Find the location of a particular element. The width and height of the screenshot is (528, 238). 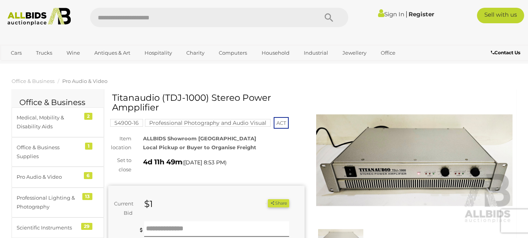

a: 54900-16 is located at coordinates (127, 123).